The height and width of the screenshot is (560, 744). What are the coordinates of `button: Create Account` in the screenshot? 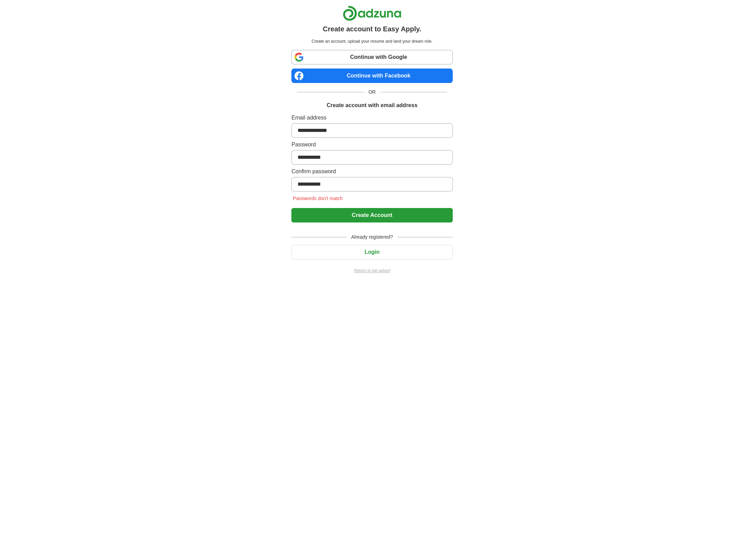 It's located at (371, 215).